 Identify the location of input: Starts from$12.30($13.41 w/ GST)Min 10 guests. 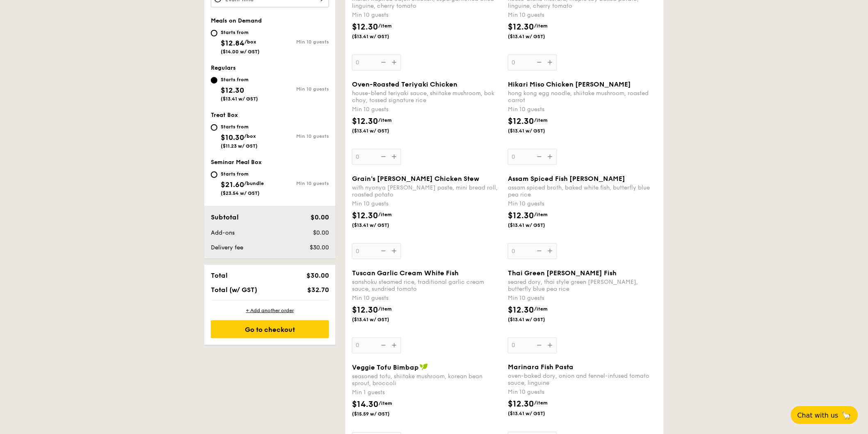
(214, 80).